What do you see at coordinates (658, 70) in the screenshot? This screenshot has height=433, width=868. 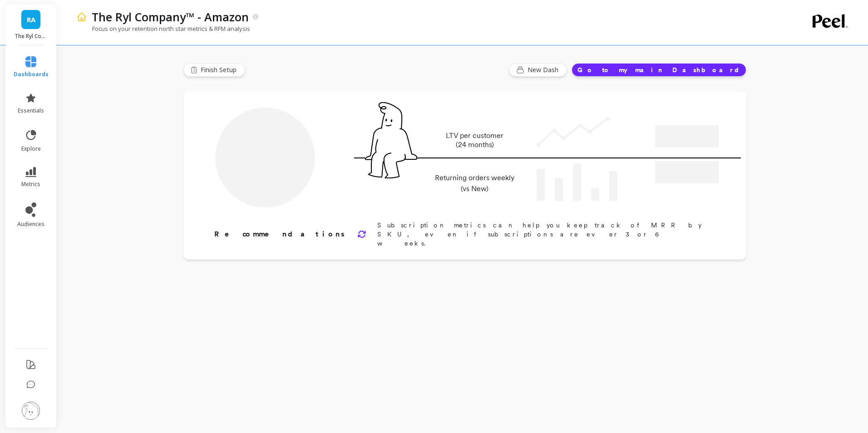 I see `button: Go to my main Dashboard` at bounding box center [658, 70].